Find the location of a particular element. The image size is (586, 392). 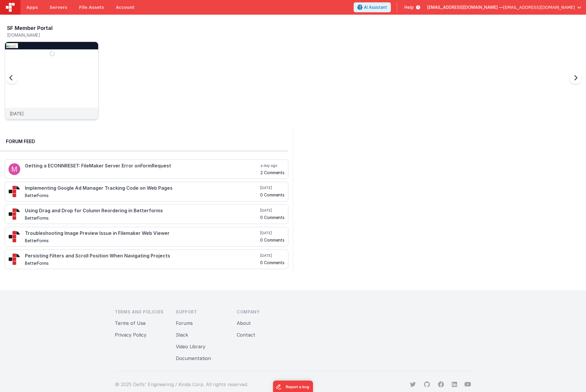

span: Help is located at coordinates (409, 7).